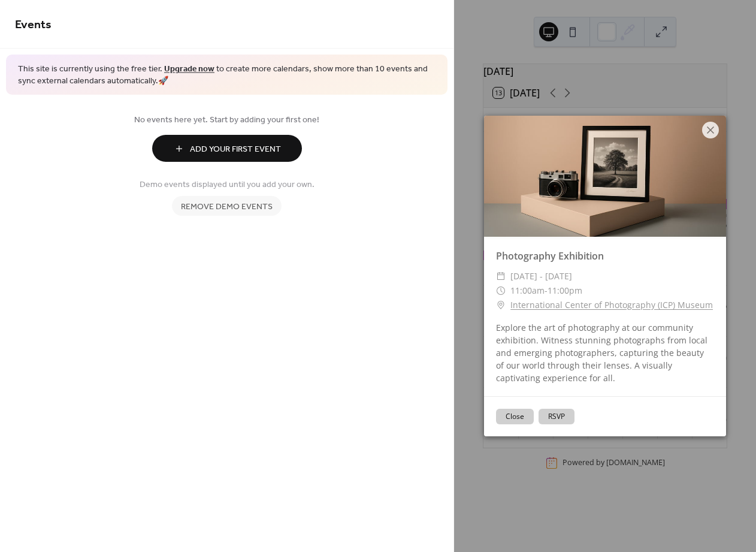 The width and height of the screenshot is (756, 552). I want to click on span: Demo events displayed until you add your own., so click(227, 184).